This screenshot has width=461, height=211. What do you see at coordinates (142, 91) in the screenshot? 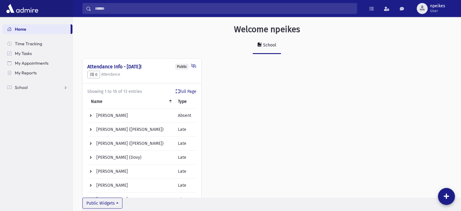
I see `div: Showing 1 to 10 of 13 entries` at bounding box center [142, 91].